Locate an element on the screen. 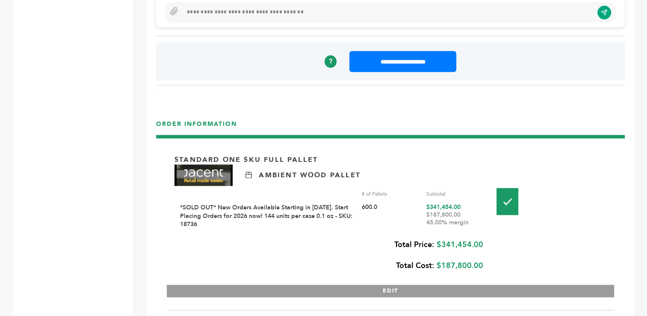 This screenshot has width=647, height=316. p: Ambient Wood Pallet is located at coordinates (309, 175).